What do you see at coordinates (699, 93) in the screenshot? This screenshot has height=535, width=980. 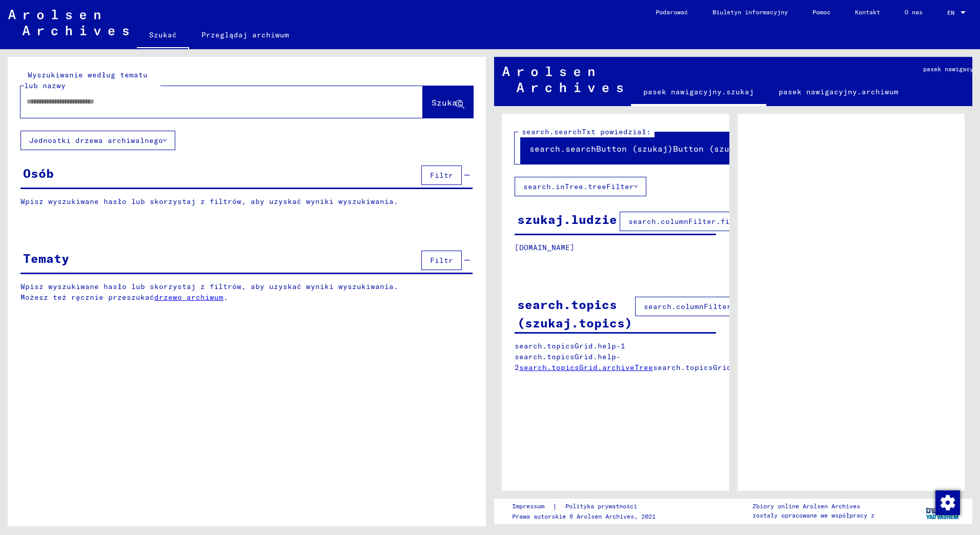 I see `a: pasek nawigacyjny.szukaj` at bounding box center [699, 93].